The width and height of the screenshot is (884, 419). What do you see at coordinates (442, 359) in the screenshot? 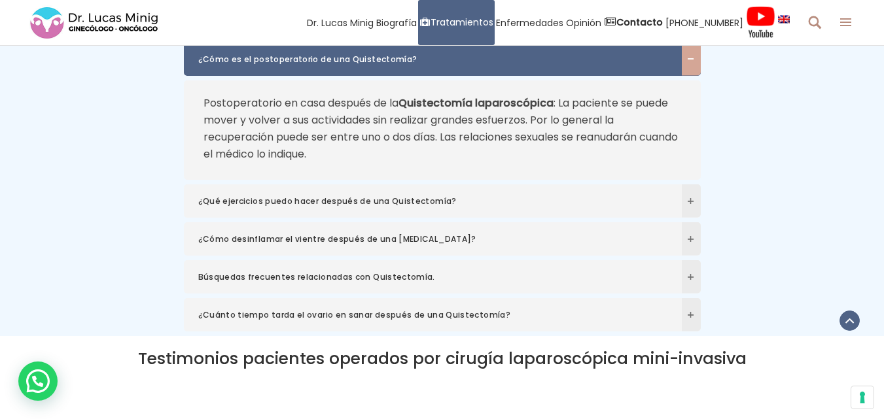
I see `h2: Testimonios pacientes operados por cirugía laparoscópica mini-invasiva` at bounding box center [442, 359].